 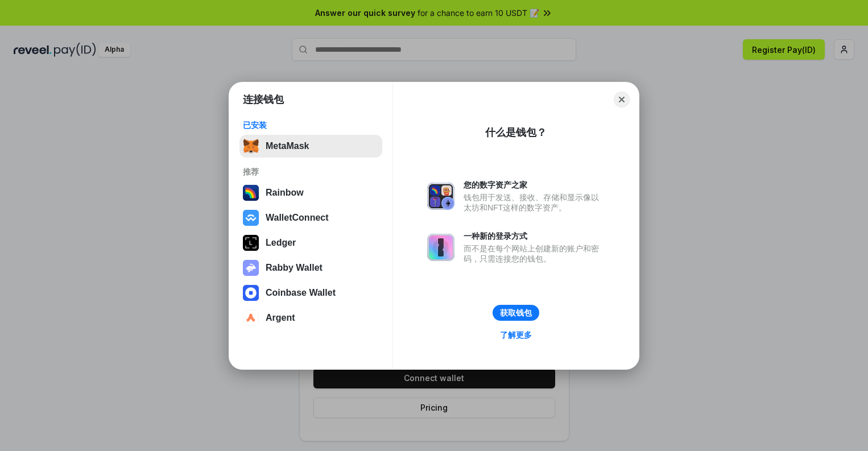 What do you see at coordinates (310, 146) in the screenshot?
I see `button: MetaMask` at bounding box center [310, 146].